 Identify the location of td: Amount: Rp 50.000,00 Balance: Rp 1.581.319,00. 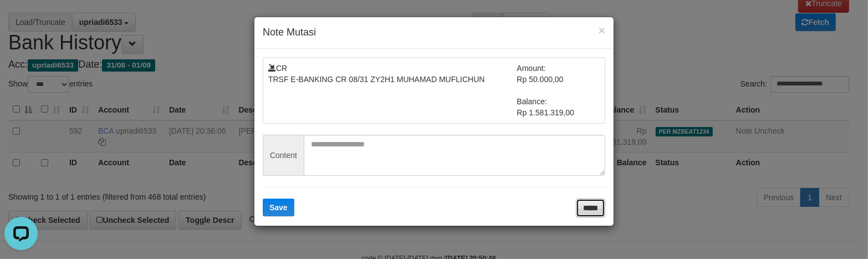
(558, 90).